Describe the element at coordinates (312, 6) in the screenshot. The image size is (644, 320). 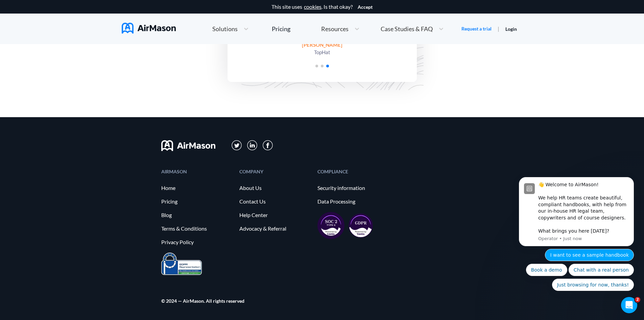
I see `a: cookies` at that location.